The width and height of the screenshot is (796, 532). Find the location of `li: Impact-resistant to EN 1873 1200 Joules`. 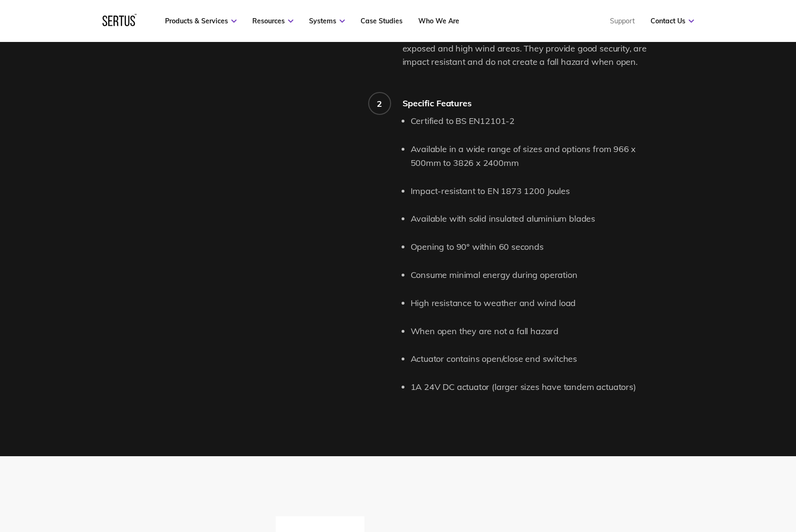

li: Impact-resistant to EN 1873 1200 Joules is located at coordinates (535, 191).